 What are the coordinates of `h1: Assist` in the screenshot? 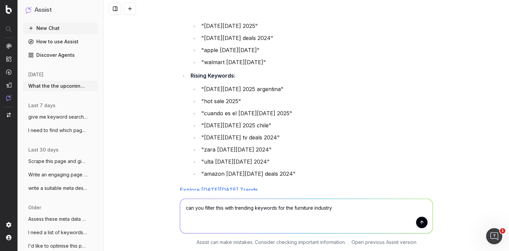 It's located at (43, 10).